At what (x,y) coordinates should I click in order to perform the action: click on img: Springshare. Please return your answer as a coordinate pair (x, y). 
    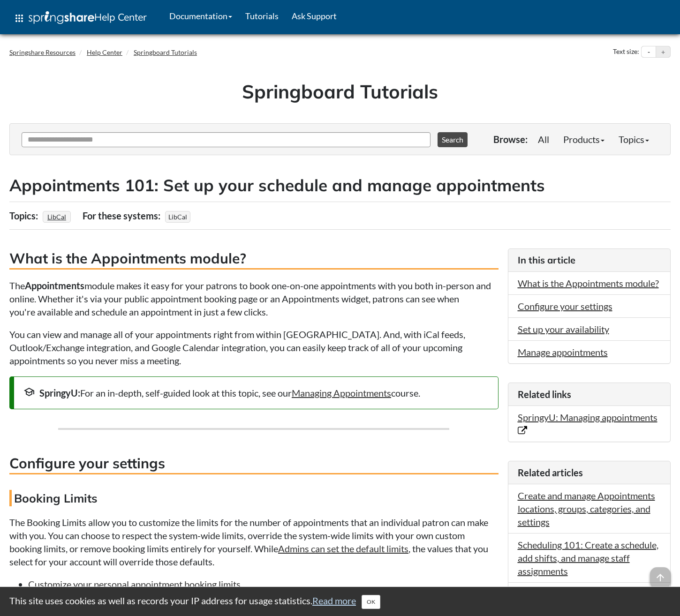
    Looking at the image, I should click on (62, 17).